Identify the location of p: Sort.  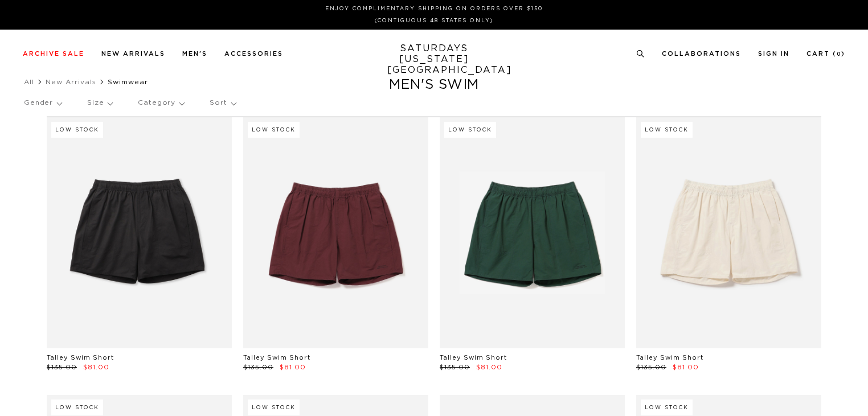
(222, 103).